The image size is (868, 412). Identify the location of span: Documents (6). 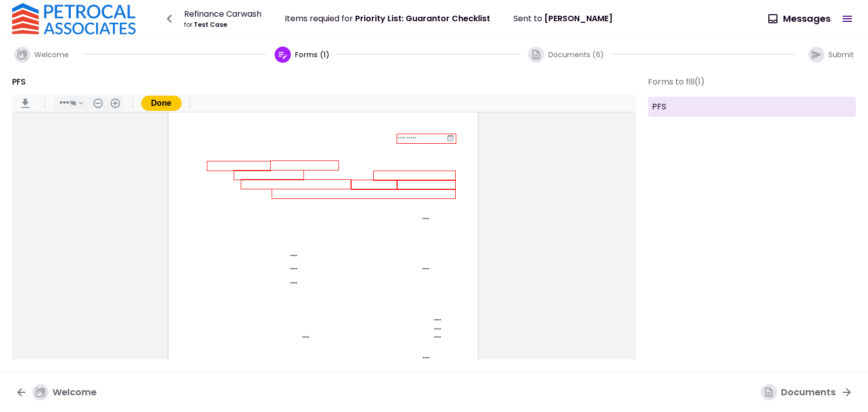
(576, 55).